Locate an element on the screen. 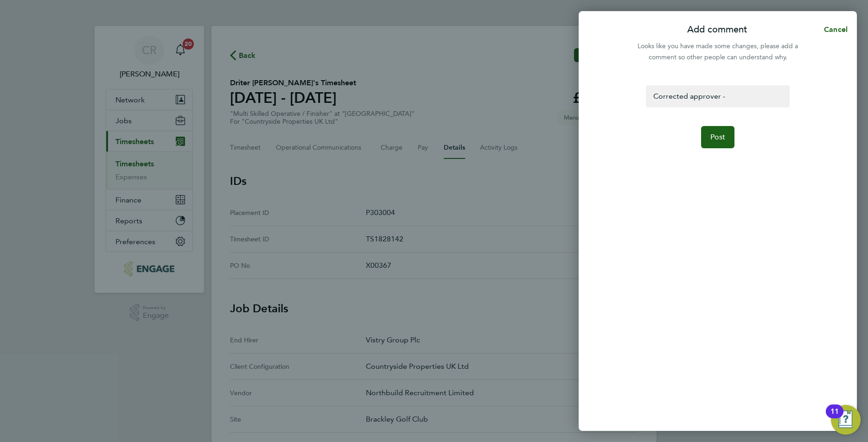 The image size is (868, 442). div: Looks like you have made some changes, please add a comment so other people can understand why. is located at coordinates (718, 52).